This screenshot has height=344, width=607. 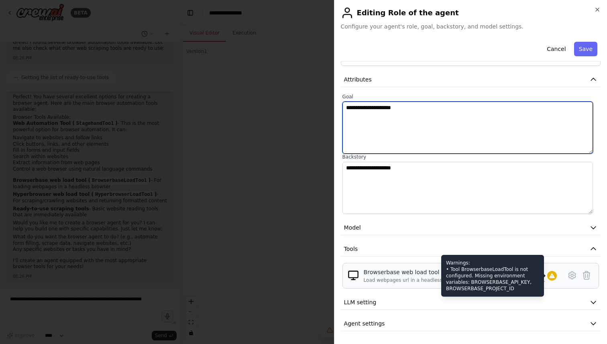 I want to click on button: Delete tool, so click(x=586, y=275).